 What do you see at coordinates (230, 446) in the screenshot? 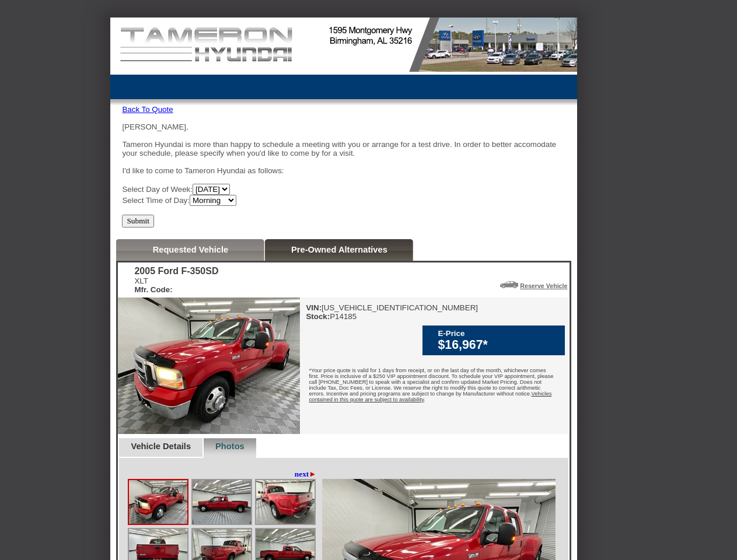
I see `a: Photos` at bounding box center [230, 446].